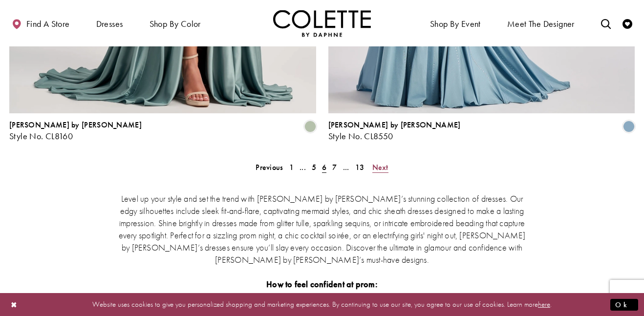 Image resolution: width=644 pixels, height=316 pixels. What do you see at coordinates (541, 24) in the screenshot?
I see `span: Meet the designer` at bounding box center [541, 24].